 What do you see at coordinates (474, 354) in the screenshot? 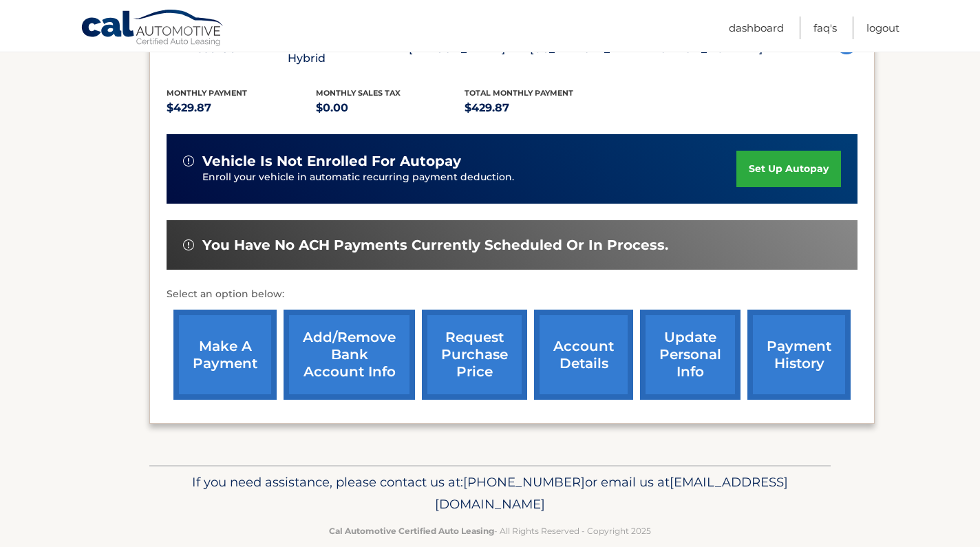
I see `a: request purchase price` at bounding box center [474, 354].